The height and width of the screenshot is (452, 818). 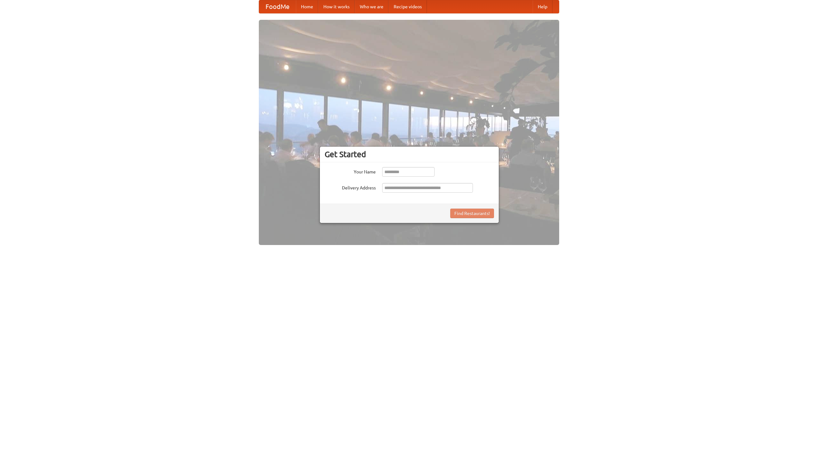 I want to click on a: FoodMe, so click(x=277, y=7).